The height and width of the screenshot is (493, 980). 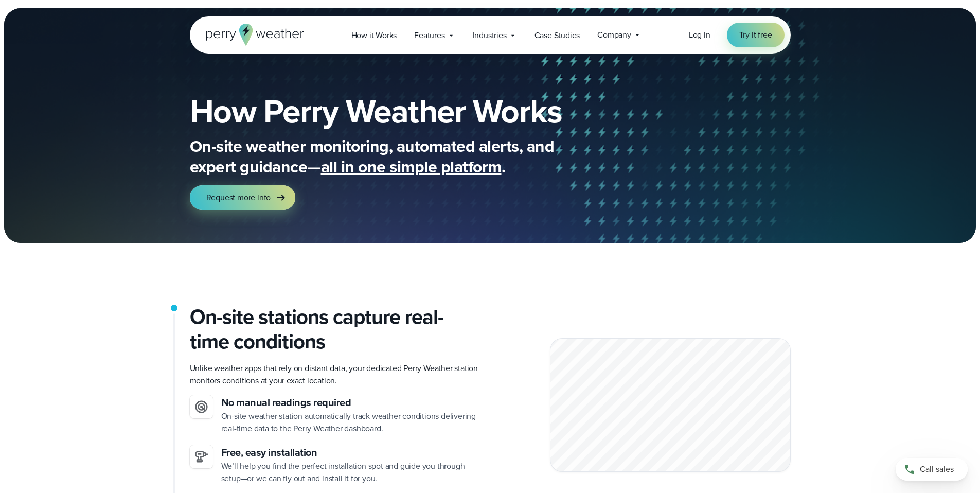 I want to click on a: How it Works, so click(x=374, y=35).